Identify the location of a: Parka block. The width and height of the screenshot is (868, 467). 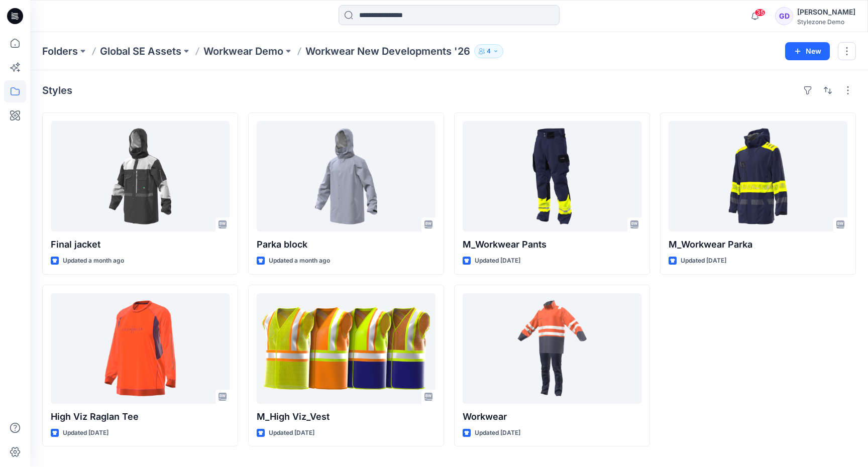
(346, 176).